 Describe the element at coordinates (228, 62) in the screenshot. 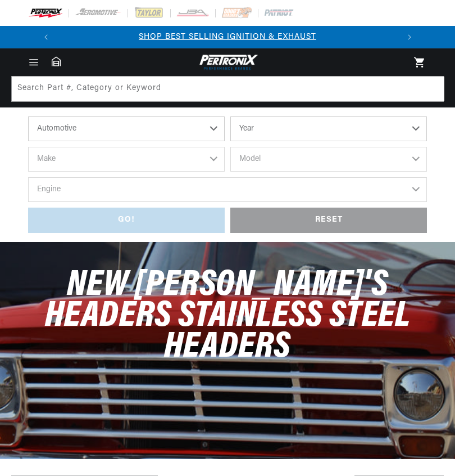

I see `img: Pertronix` at that location.